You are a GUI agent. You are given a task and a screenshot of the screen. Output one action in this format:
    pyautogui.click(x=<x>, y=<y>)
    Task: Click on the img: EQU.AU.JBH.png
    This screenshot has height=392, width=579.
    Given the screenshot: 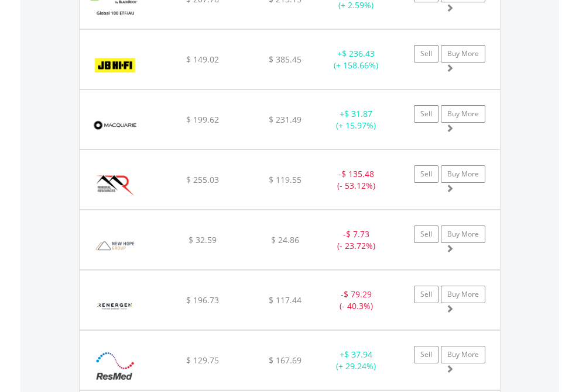 What is the action you would take?
    pyautogui.click(x=115, y=65)
    